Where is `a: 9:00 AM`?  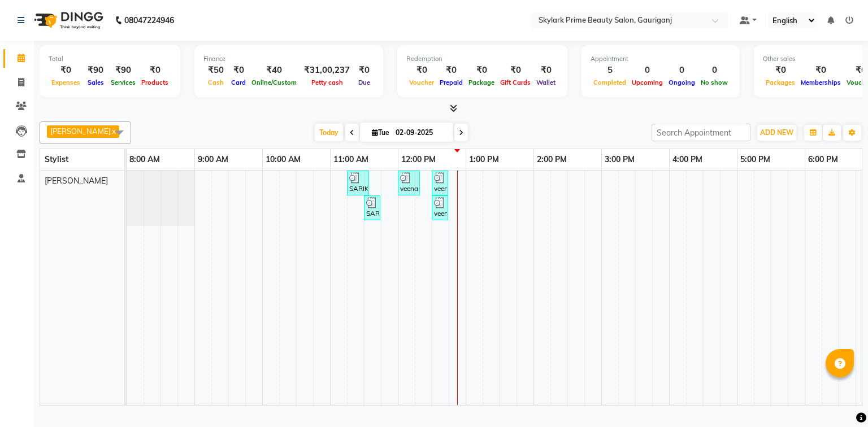
a: 9:00 AM is located at coordinates (213, 159).